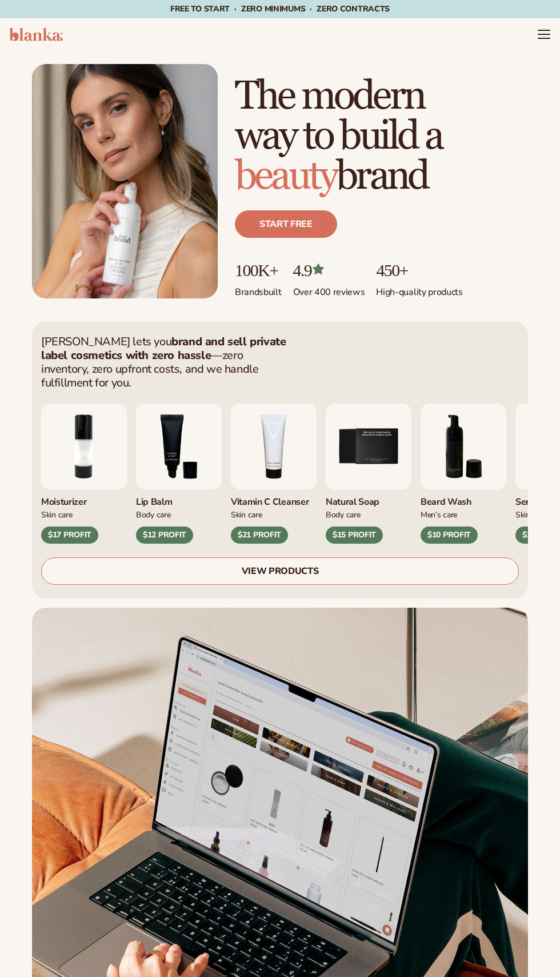 Image resolution: width=560 pixels, height=977 pixels. Describe the element at coordinates (463, 514) in the screenshot. I see `div: Men’s Care` at that location.